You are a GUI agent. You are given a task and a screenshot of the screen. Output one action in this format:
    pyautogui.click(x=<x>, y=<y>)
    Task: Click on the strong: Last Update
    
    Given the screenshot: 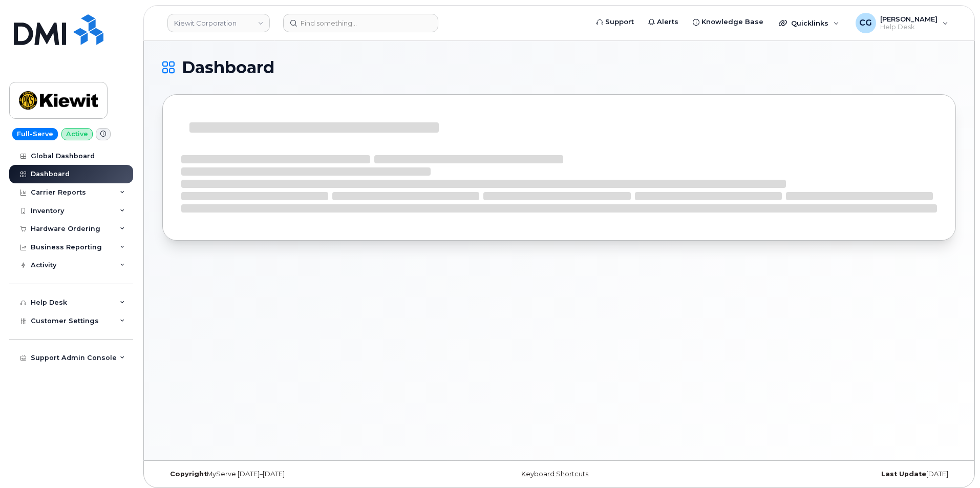 What is the action you would take?
    pyautogui.click(x=904, y=474)
    